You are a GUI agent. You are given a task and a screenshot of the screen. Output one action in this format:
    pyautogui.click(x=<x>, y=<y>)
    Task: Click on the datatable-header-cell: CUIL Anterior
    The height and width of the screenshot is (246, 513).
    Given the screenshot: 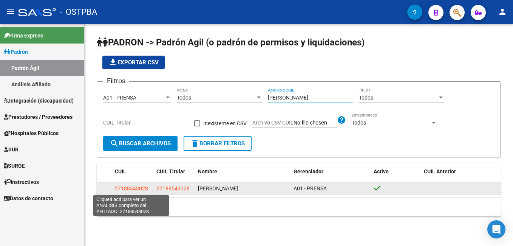 What is the action you would take?
    pyautogui.click(x=461, y=171)
    